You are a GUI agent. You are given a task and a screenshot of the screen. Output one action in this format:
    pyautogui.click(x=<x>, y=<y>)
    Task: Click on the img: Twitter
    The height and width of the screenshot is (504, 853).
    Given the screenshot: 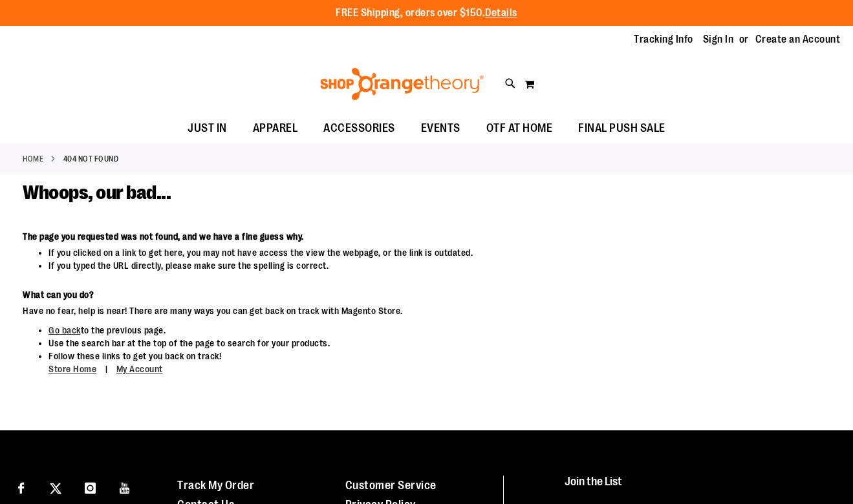 What is the action you would take?
    pyautogui.click(x=55, y=489)
    